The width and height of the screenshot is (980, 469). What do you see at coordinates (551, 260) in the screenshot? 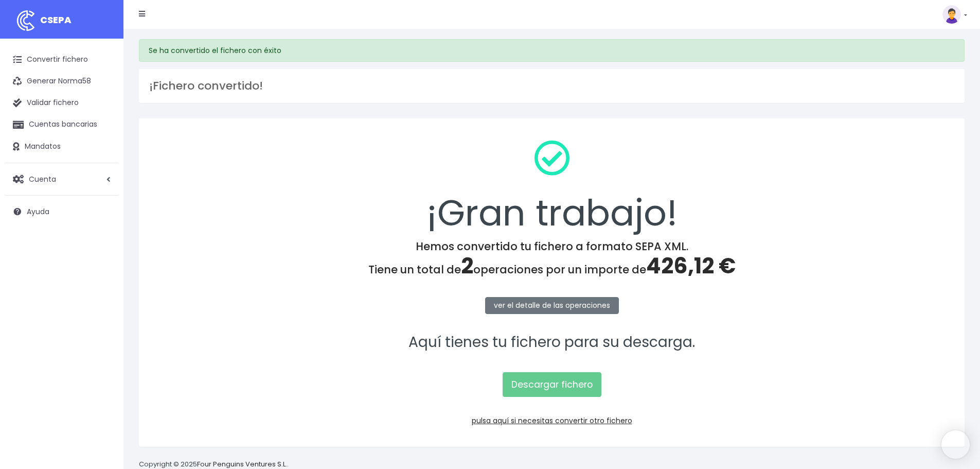
I see `h4: Hemos convertido tu fichero a formato SEPA XML. Tiene un total de operaciones por un importe de` at bounding box center [551, 260].